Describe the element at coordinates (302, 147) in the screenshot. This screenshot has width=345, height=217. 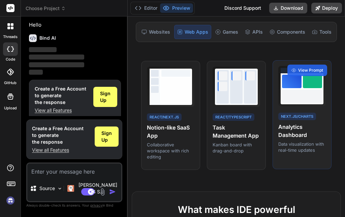
I see `p: Data visualization with real-time updates` at that location.